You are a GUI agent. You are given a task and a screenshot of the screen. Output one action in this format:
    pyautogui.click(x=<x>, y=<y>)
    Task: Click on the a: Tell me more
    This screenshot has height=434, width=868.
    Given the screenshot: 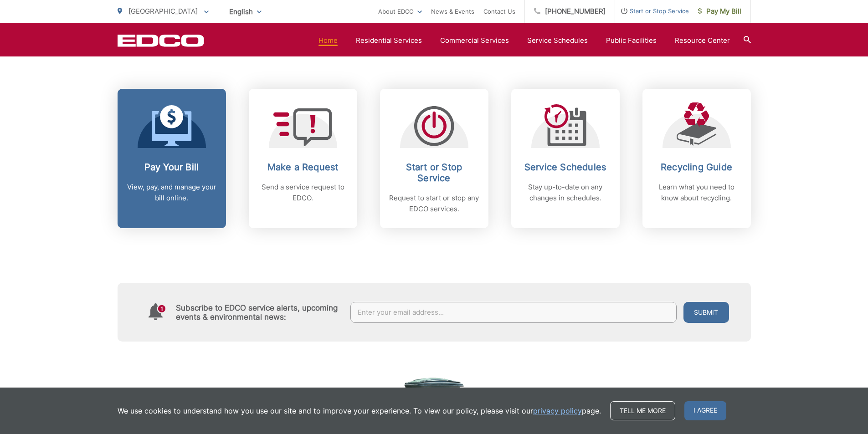 What is the action you would take?
    pyautogui.click(x=643, y=411)
    